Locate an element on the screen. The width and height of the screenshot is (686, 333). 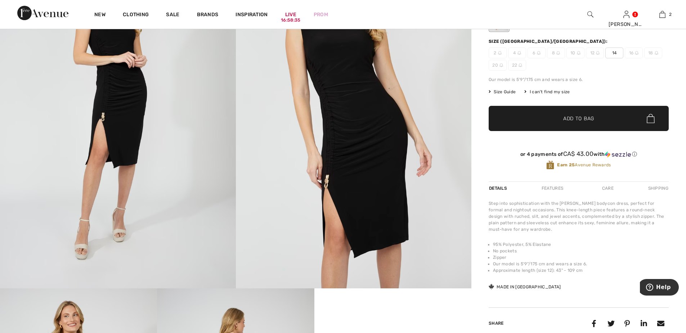
strong: Earn 25 is located at coordinates (566, 165).